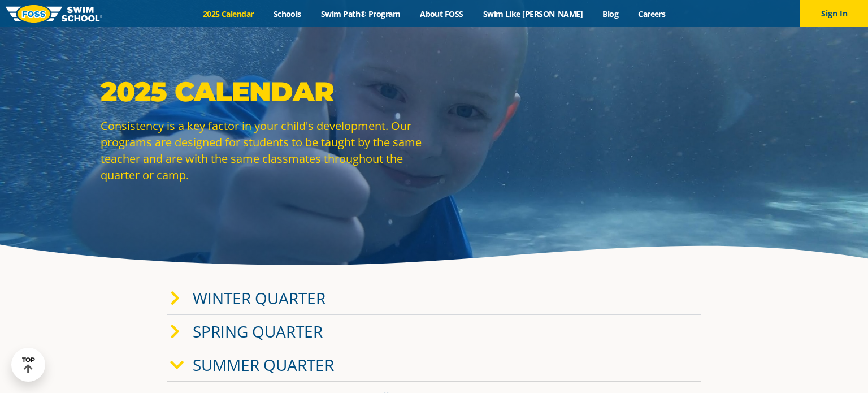 The width and height of the screenshot is (868, 393). I want to click on a: Swim Path® Program, so click(360, 14).